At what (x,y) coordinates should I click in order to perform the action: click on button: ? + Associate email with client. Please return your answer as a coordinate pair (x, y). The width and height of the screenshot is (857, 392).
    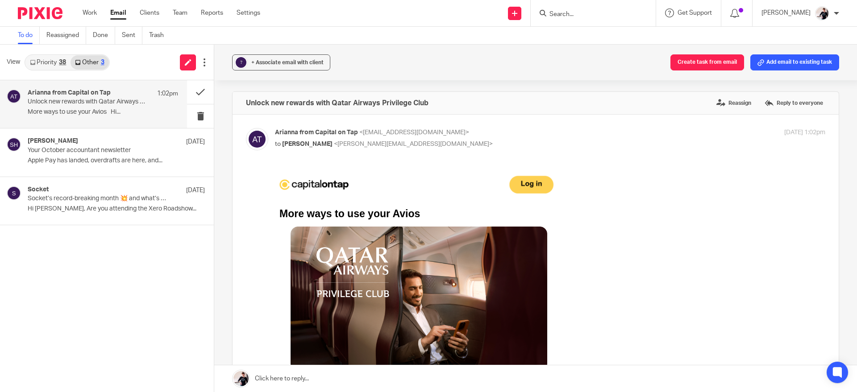
    Looking at the image, I should click on (281, 62).